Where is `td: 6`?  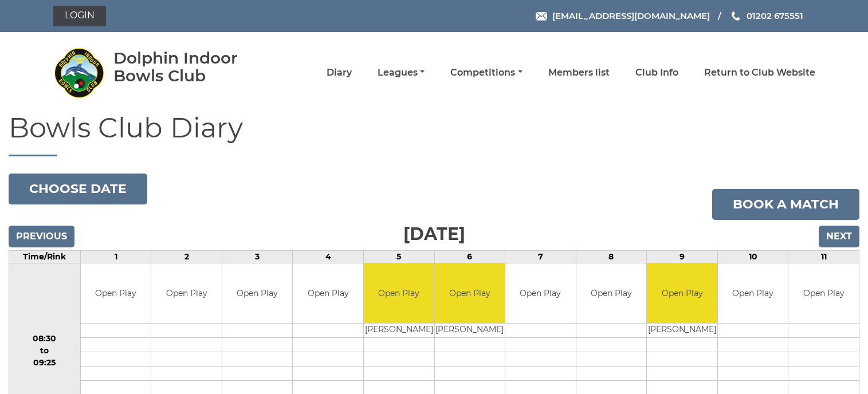 td: 6 is located at coordinates (470, 257).